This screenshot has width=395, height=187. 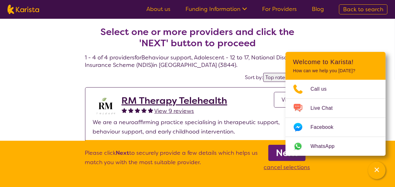 What do you see at coordinates (288, 100) in the screenshot?
I see `span: View` at bounding box center [288, 100].